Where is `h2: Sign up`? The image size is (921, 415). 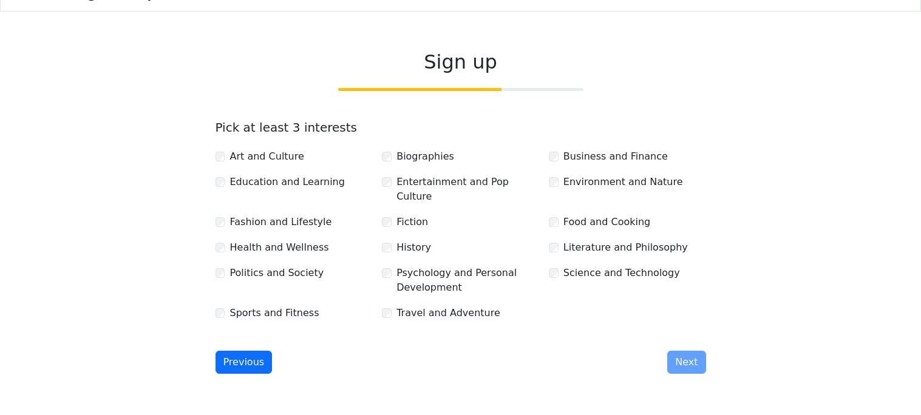
h2: Sign up is located at coordinates (461, 62).